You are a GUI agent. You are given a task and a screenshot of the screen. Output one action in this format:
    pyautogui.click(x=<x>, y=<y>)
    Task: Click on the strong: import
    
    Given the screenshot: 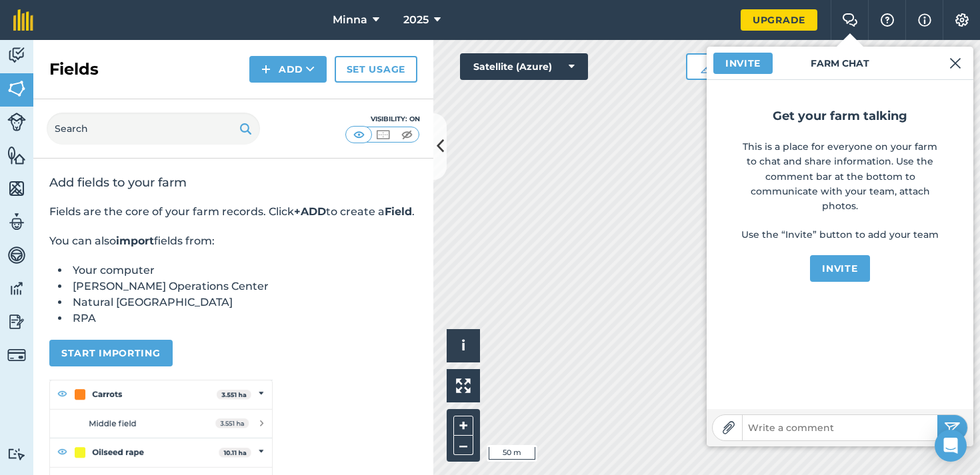 What is the action you would take?
    pyautogui.click(x=134, y=241)
    